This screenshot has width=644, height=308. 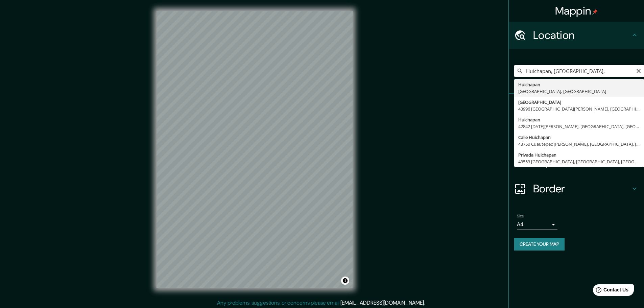 I want to click on input: Pick your city or area, so click(x=579, y=71).